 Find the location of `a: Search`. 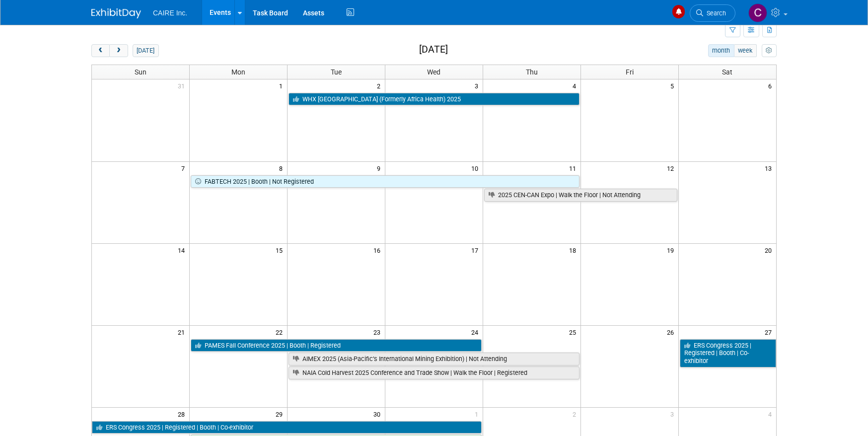

a: Search is located at coordinates (713, 13).